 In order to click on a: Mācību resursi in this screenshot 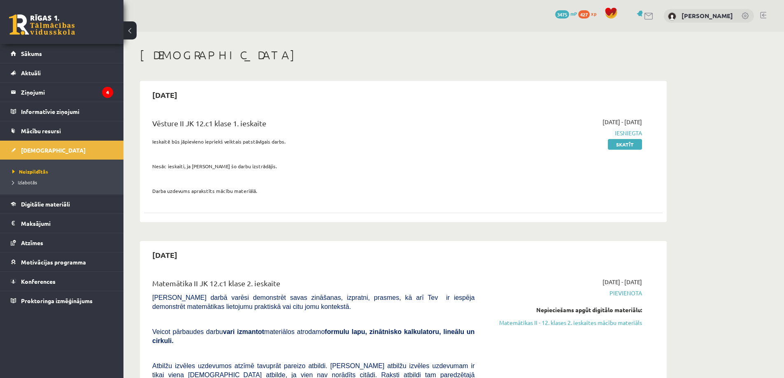, I will do `click(62, 131)`.